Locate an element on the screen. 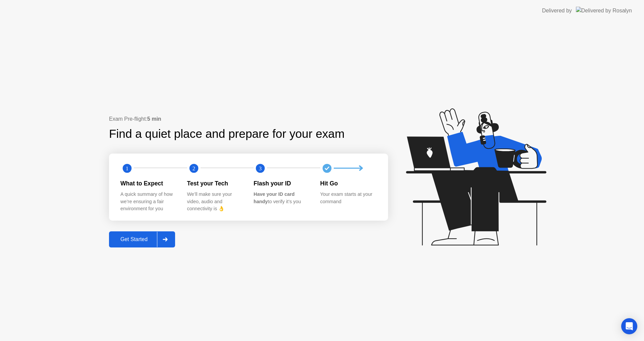 This screenshot has width=644, height=341. text: 3 is located at coordinates (260, 168).